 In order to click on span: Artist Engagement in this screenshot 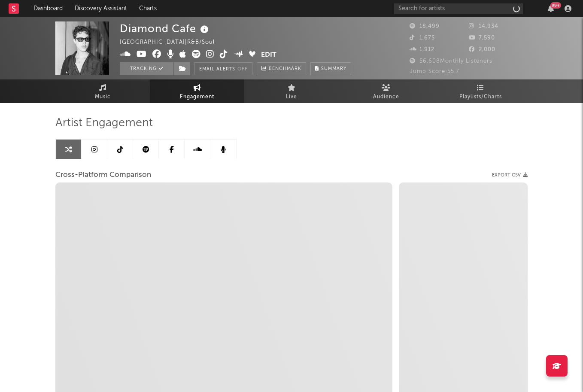, I will do `click(104, 123)`.